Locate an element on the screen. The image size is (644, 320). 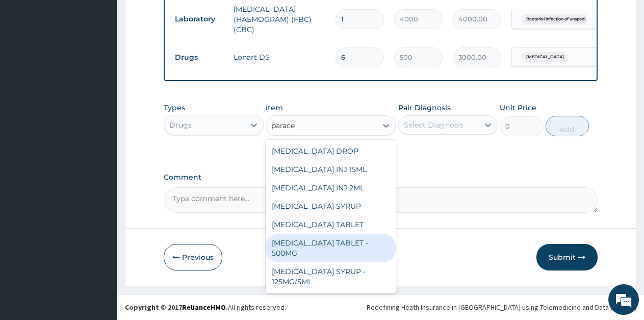
td: Laboratory is located at coordinates (199, 19).